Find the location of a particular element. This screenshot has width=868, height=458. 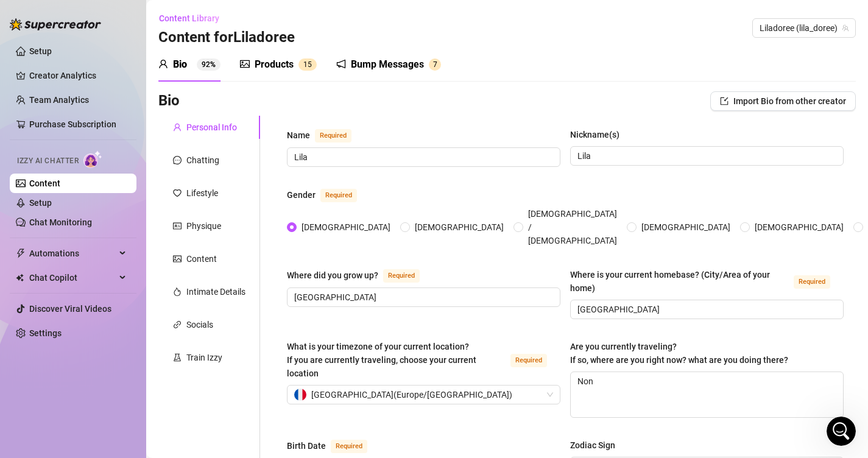

button: Help is located at coordinates (152, 370).